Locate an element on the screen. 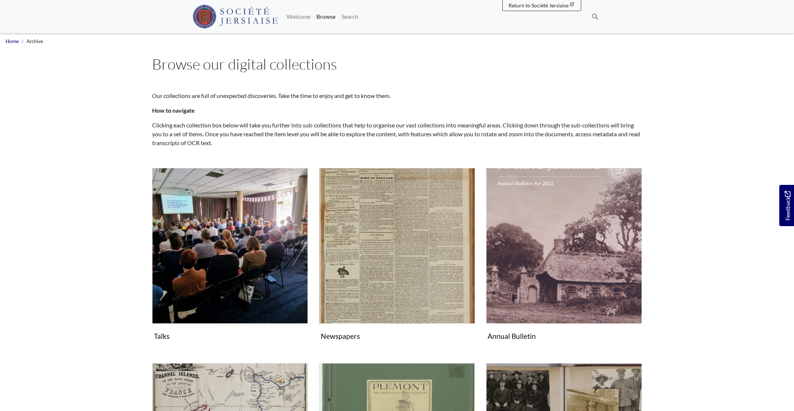  span: Return to Société Jersiaise is located at coordinates (539, 5).